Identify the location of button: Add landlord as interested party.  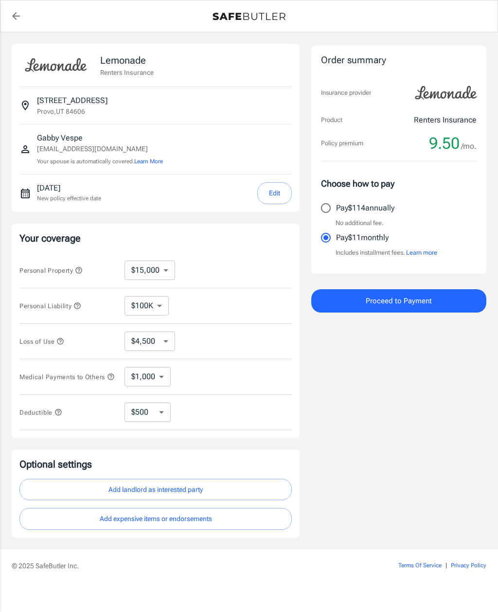
(156, 489).